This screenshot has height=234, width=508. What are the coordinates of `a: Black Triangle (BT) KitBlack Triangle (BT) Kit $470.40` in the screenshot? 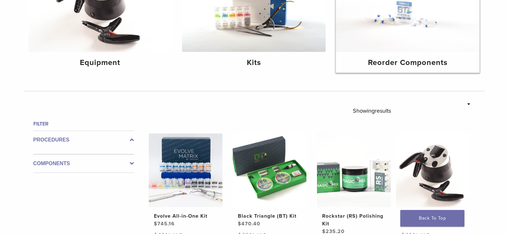 It's located at (270, 181).